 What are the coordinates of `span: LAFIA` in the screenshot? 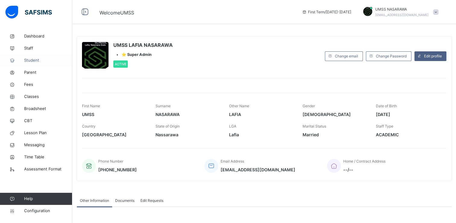 It's located at (261, 114).